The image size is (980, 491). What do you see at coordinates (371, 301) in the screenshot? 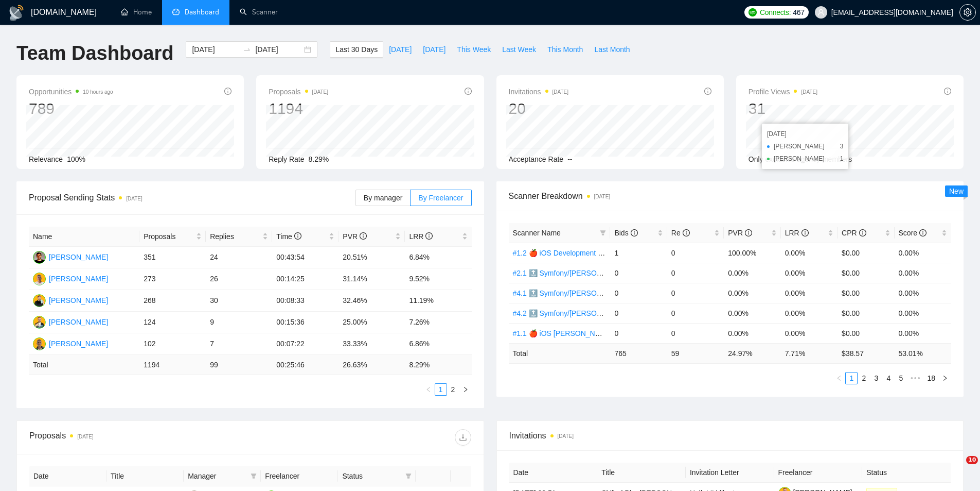
I see `td: 32.46%` at bounding box center [371, 301].